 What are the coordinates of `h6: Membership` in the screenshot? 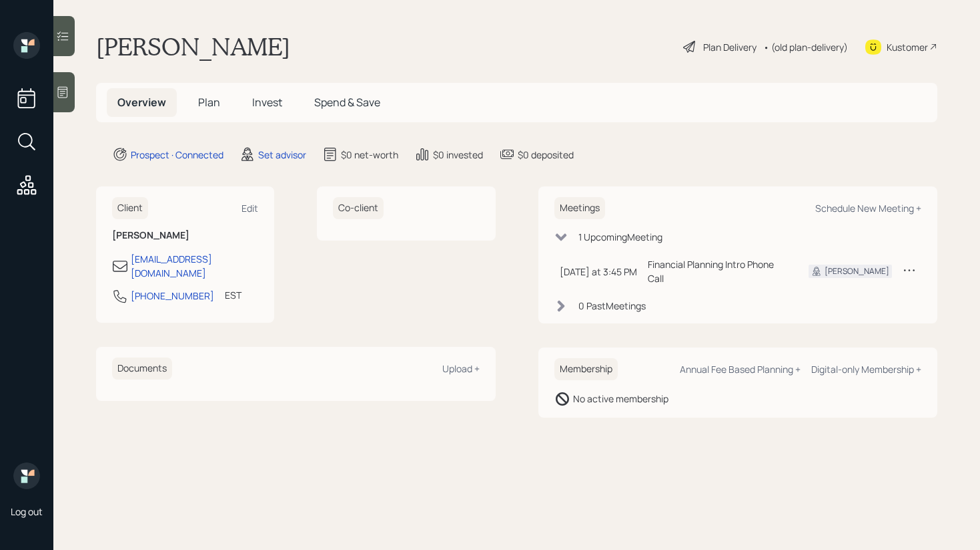 It's located at (586, 368).